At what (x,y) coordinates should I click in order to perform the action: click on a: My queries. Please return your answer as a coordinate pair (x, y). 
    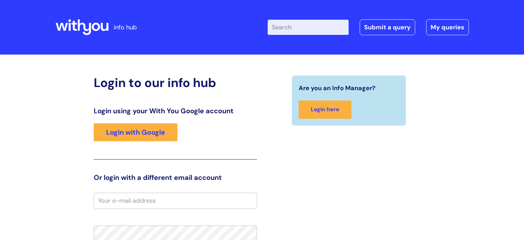
    Looking at the image, I should click on (448, 27).